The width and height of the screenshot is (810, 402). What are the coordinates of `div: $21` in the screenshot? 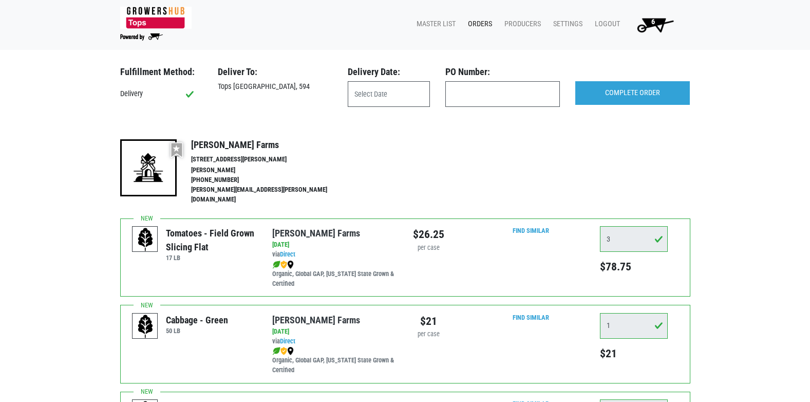 It's located at (429, 321).